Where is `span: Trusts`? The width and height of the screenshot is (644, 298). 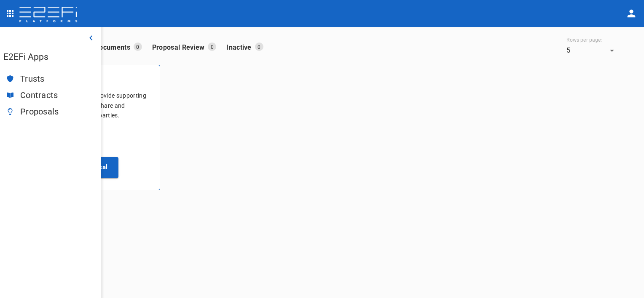 span: Trusts is located at coordinates (57, 78).